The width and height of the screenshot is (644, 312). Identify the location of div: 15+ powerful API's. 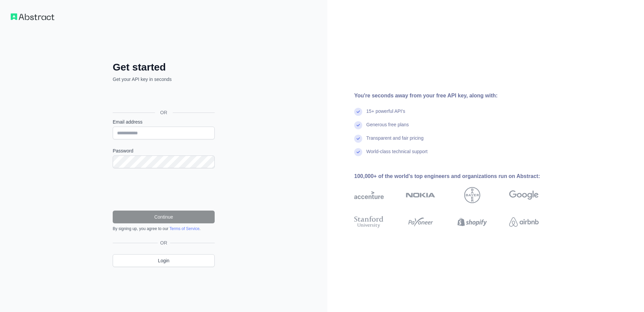
(386, 114).